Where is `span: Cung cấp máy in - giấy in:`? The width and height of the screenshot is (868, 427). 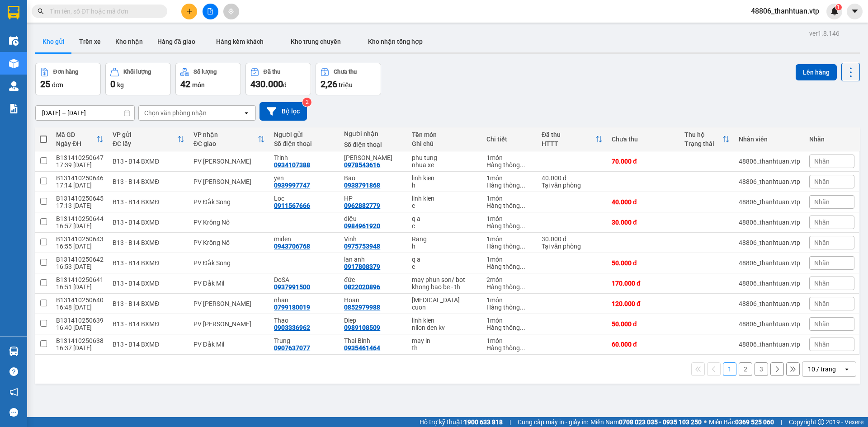 span: Cung cấp máy in - giấy in: is located at coordinates (553, 422).